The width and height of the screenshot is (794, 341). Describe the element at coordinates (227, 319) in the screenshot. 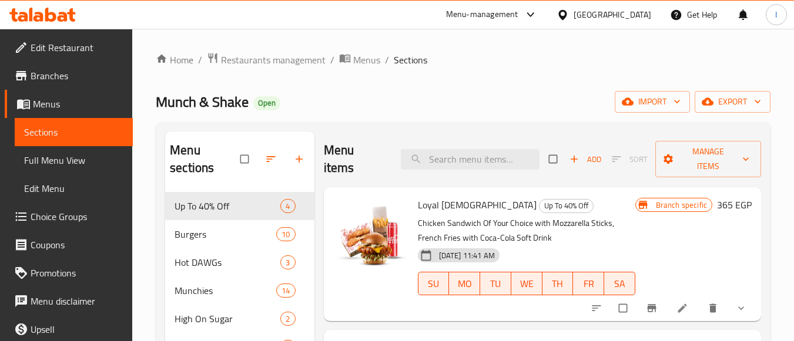

I see `div: High On Sugar` at that location.